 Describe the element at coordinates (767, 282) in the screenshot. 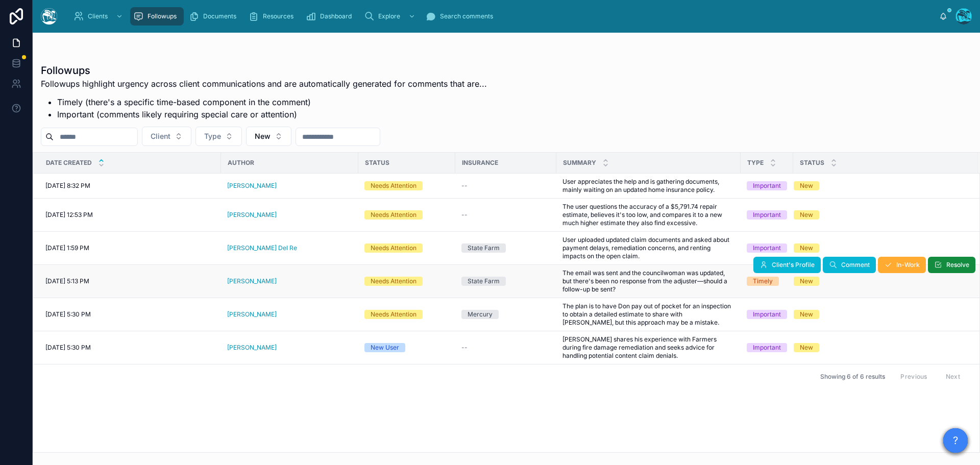

I see `a: Timely` at that location.